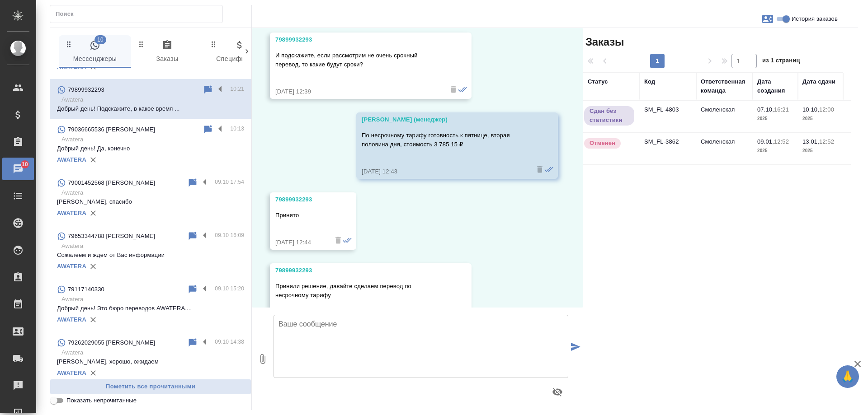 This screenshot has width=868, height=415. Describe the element at coordinates (229, 236) in the screenshot. I see `p: 09.10 16:09` at that location.